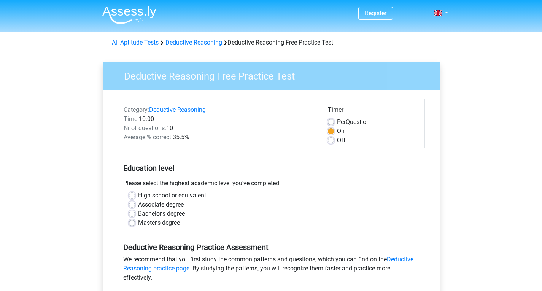 The height and width of the screenshot is (291, 542). Describe the element at coordinates (271, 185) in the screenshot. I see `div: Please select the highest academic level you’ve completed.` at that location.